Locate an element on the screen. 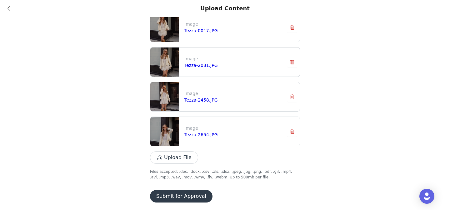 The width and height of the screenshot is (450, 210). button: Upload File is located at coordinates (174, 158).